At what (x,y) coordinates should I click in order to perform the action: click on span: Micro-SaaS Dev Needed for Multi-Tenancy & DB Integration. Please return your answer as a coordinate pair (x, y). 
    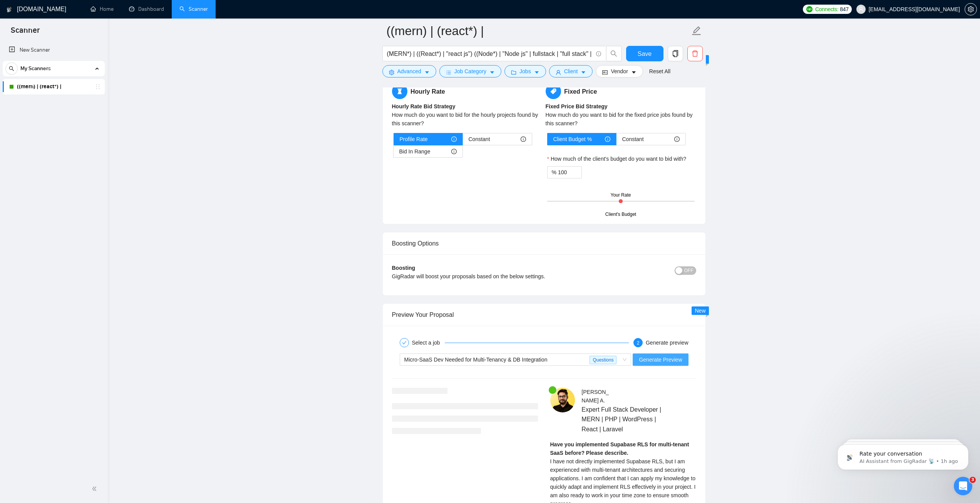
    Looking at the image, I should click on (476, 360).